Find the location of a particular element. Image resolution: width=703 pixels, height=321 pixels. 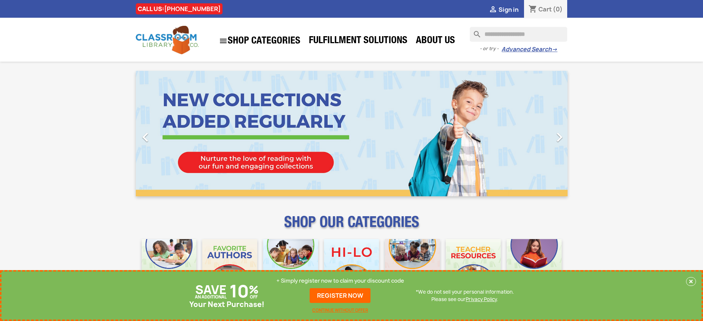

a: Fulfillment Solutions is located at coordinates (358, 41).